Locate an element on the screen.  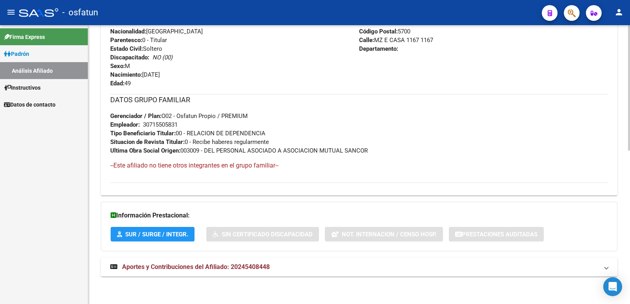
span: Padrón is located at coordinates (17, 54).